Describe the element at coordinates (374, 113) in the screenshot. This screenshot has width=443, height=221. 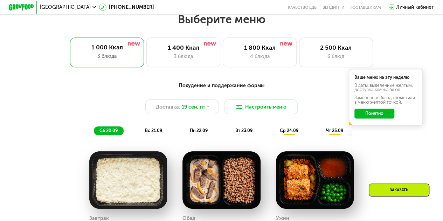
I see `button: Понятно` at that location.